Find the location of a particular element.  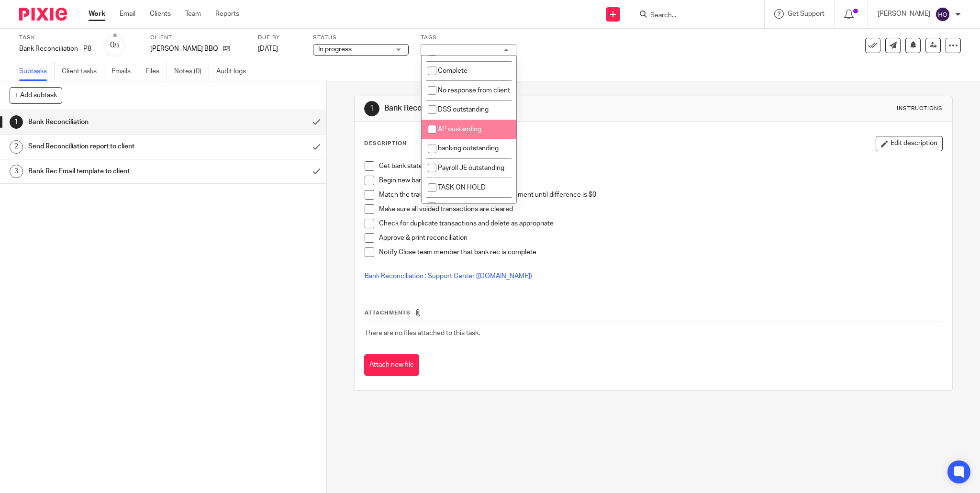

span: Payroll JE outstanding is located at coordinates (471, 168).